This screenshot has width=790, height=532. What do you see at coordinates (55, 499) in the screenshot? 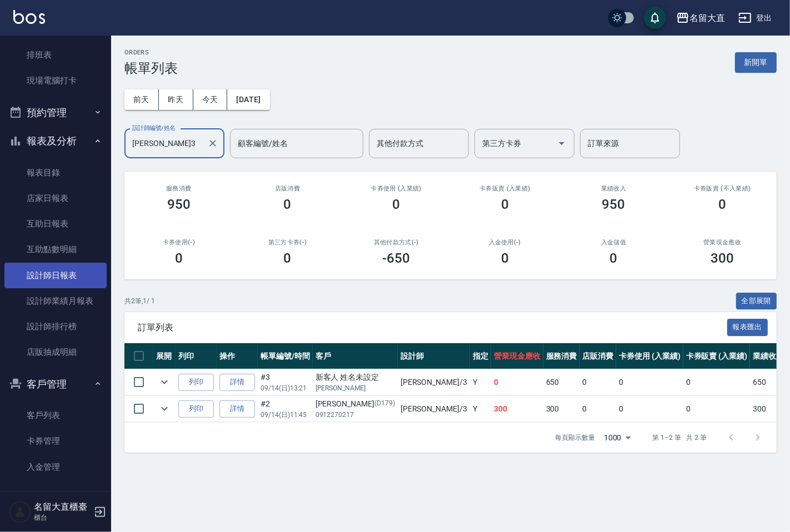
I see `button: 商品管理` at bounding box center [55, 499].